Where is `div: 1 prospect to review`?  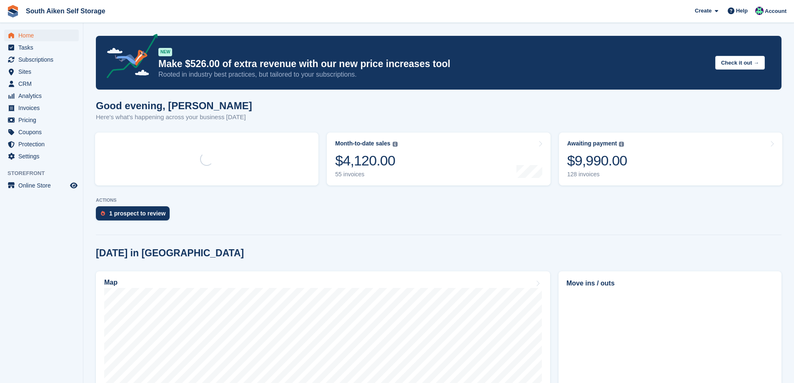
div: 1 prospect to review is located at coordinates (137, 213).